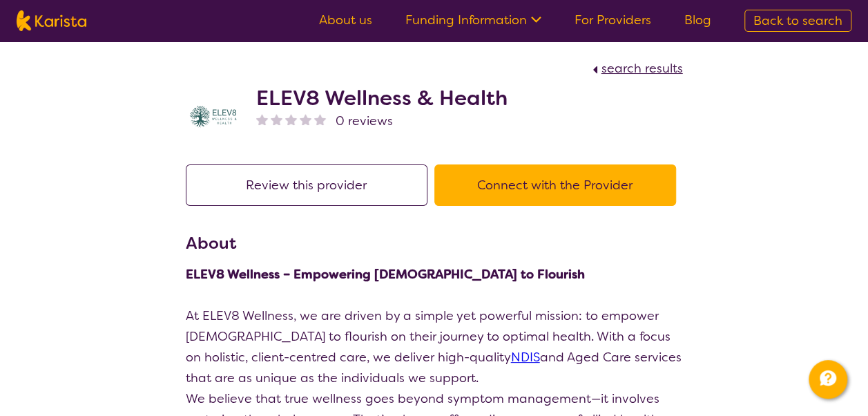 This screenshot has height=416, width=868. I want to click on a: NDIS, so click(525, 357).